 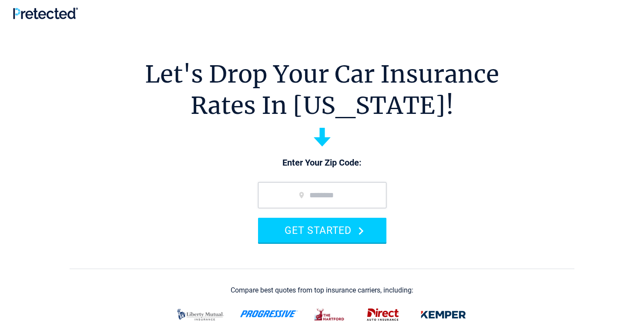 I want to click on img: Pretected Logo, so click(x=45, y=13).